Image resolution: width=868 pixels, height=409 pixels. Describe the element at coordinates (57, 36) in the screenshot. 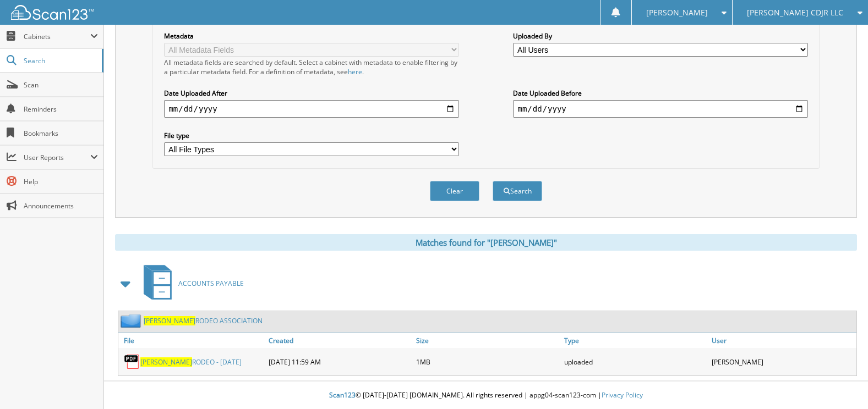

I see `span: Cabinets` at that location.